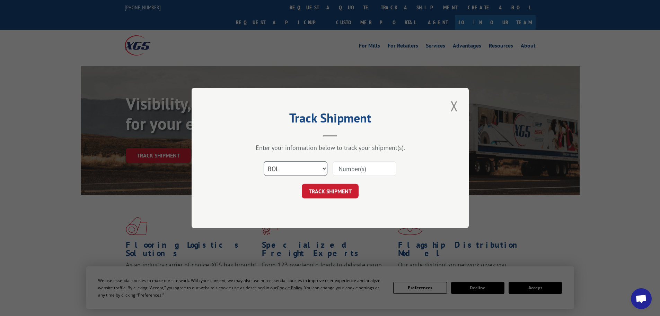 The width and height of the screenshot is (660, 316). I want to click on input: Number(s), so click(364, 168).